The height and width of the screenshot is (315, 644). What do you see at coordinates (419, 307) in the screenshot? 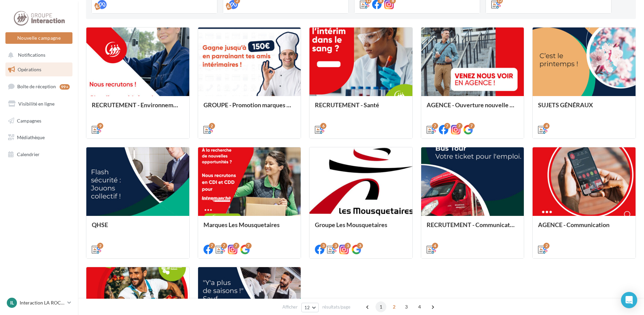
I see `span: 4` at bounding box center [419, 307].